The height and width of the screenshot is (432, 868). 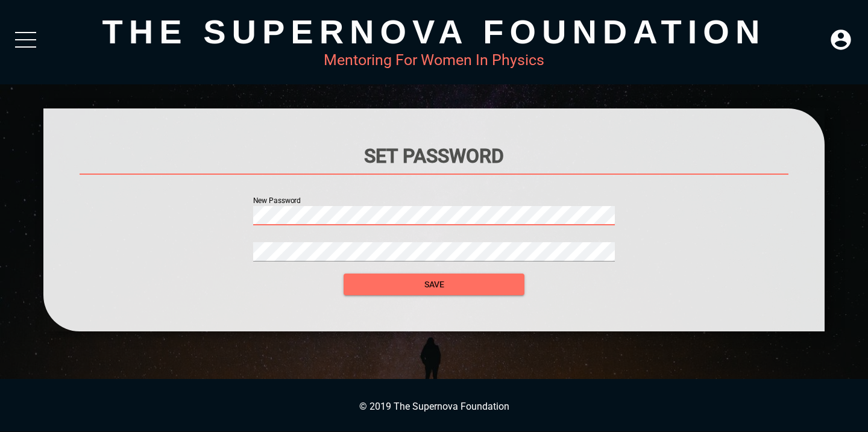 What do you see at coordinates (434, 31) in the screenshot?
I see `div: The Supernova Foundation` at bounding box center [434, 31].